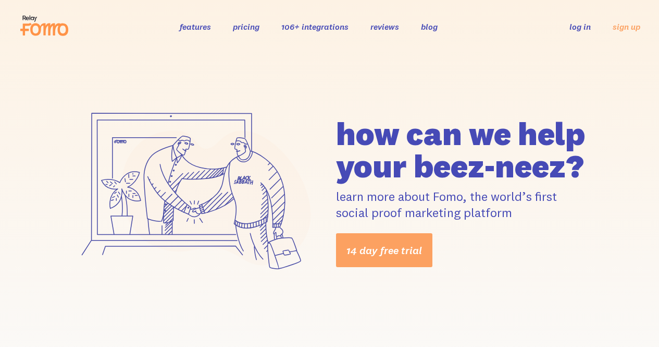  What do you see at coordinates (384, 250) in the screenshot?
I see `a: 14 day free trial` at bounding box center [384, 250].